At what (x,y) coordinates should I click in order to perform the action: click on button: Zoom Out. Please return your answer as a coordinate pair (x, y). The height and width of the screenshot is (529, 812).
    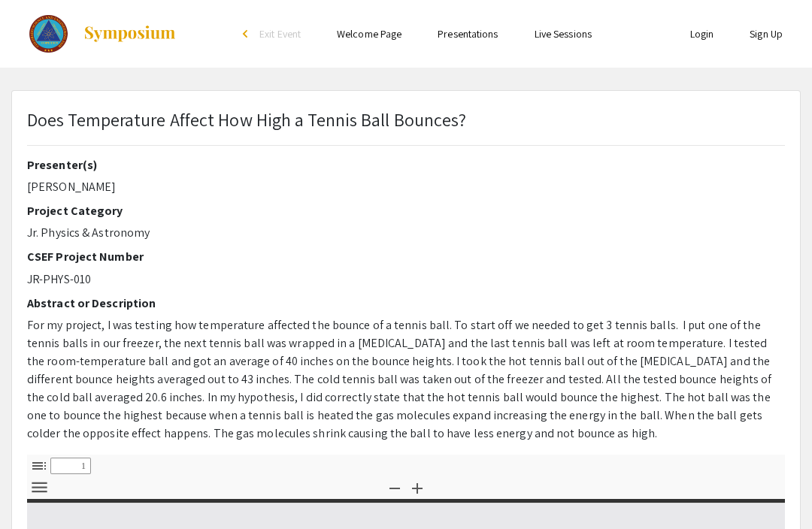
    Looking at the image, I should click on (395, 488).